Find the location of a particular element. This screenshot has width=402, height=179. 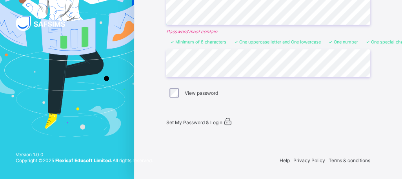

span: Set My Password & Login is located at coordinates (194, 122).